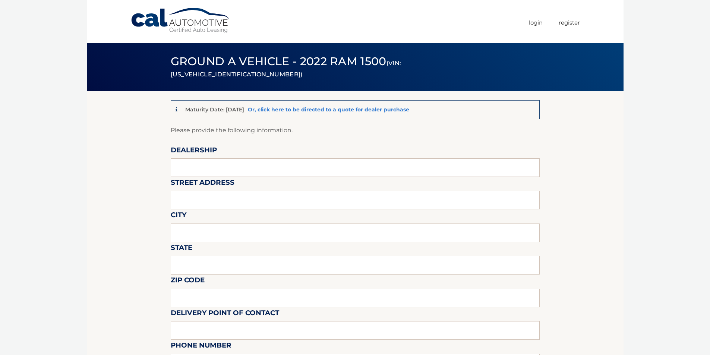 This screenshot has width=710, height=355. Describe the element at coordinates (225, 314) in the screenshot. I see `label: Delivery Point of Contact` at that location.